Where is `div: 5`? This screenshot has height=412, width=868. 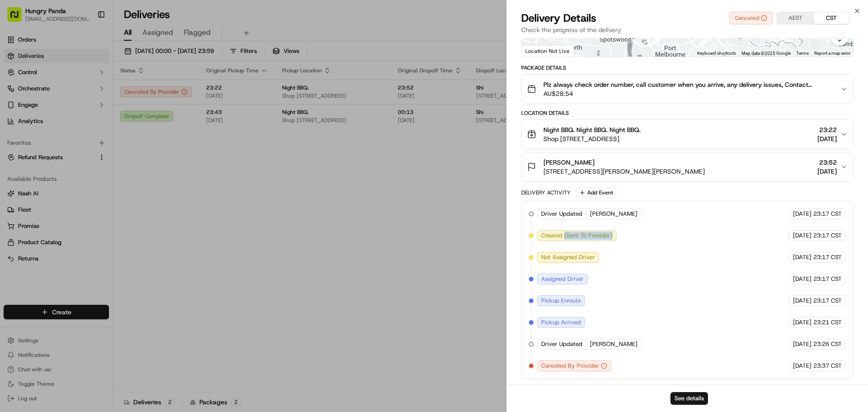
div: 5 is located at coordinates (704, 41).